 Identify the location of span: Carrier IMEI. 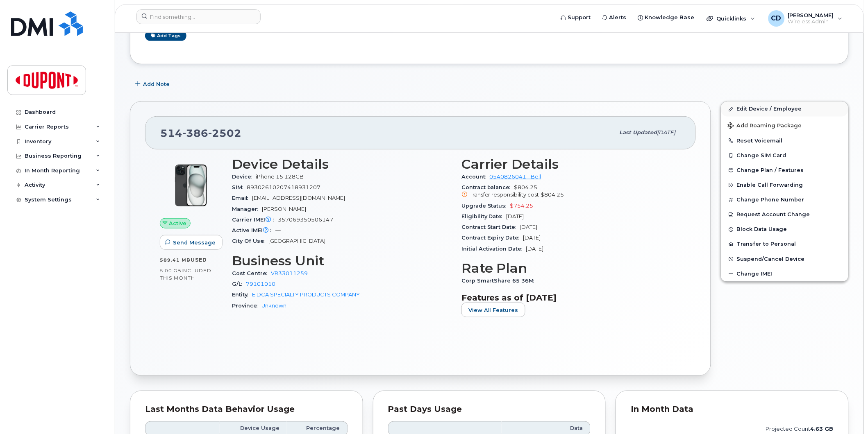
(255, 219).